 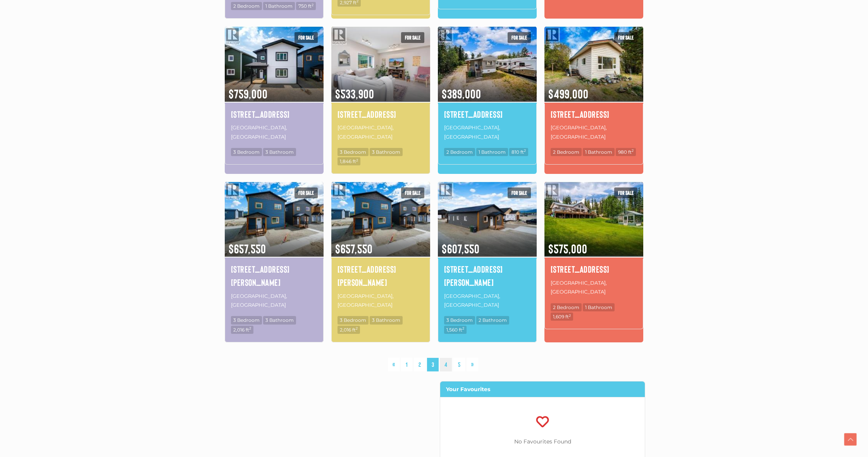 I want to click on span: 750 ft, so click(x=306, y=6).